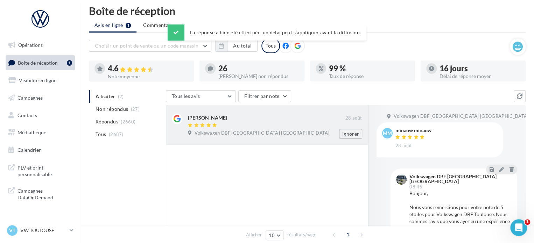 The image size is (534, 243). I want to click on span: Tous les avis, so click(186, 96).